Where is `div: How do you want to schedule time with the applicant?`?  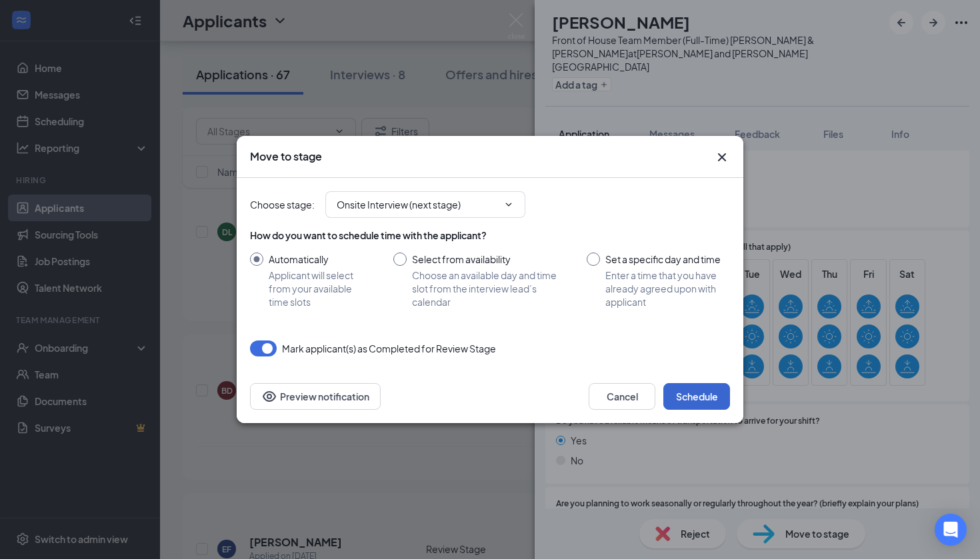 div: How do you want to schedule time with the applicant? is located at coordinates (490, 235).